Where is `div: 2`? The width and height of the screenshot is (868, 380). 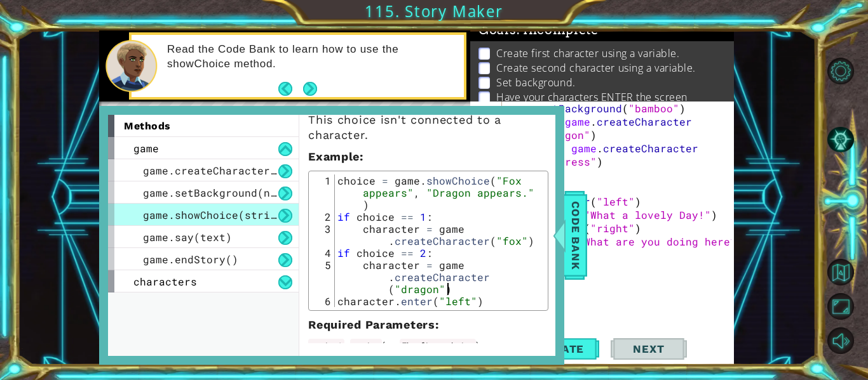
div: 2 is located at coordinates (324, 217).